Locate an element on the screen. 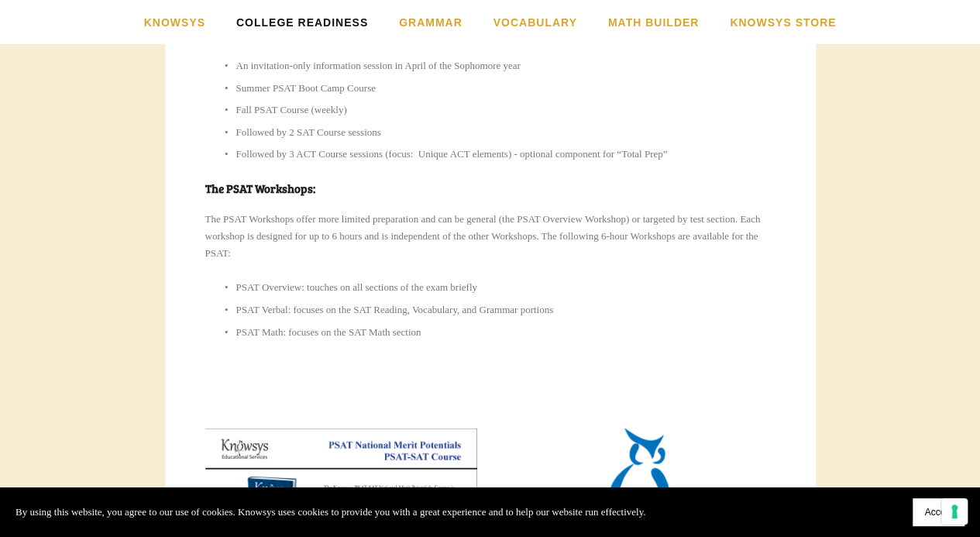 Image resolution: width=980 pixels, height=537 pixels. p: PSAT Overview: touches on all sections of the exam briefly is located at coordinates (505, 287).